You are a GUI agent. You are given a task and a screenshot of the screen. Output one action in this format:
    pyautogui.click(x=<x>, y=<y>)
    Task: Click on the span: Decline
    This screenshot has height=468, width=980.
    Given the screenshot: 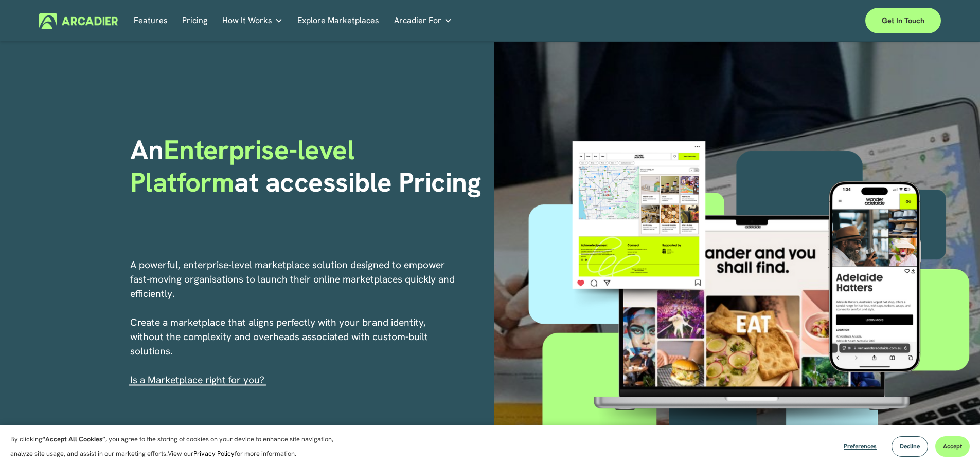 What is the action you would take?
    pyautogui.click(x=909, y=446)
    